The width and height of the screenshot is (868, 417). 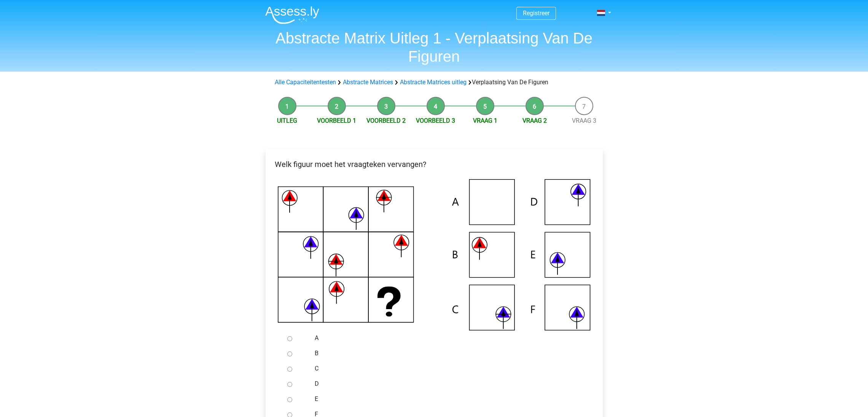 What do you see at coordinates (485, 120) in the screenshot?
I see `a: Vraag 1` at bounding box center [485, 120].